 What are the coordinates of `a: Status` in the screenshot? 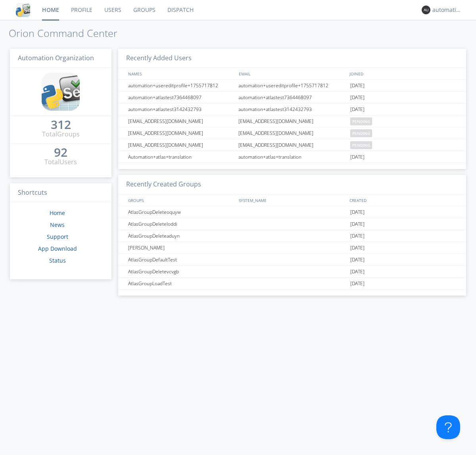 It's located at (58, 260).